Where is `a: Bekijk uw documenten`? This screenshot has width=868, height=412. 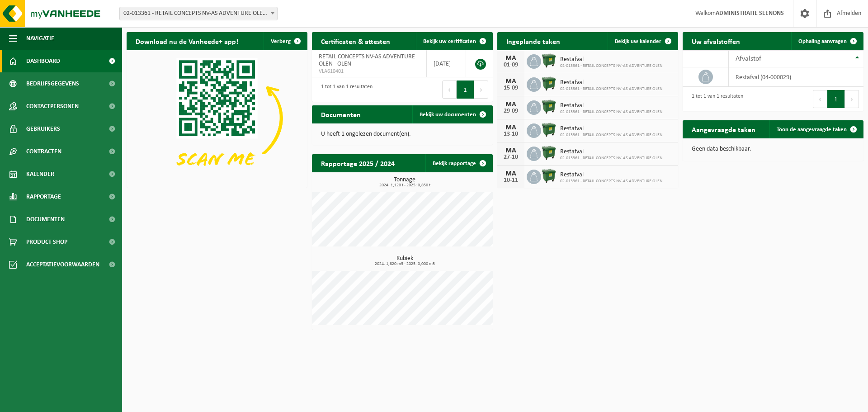 a: Bekijk uw documenten is located at coordinates (452, 114).